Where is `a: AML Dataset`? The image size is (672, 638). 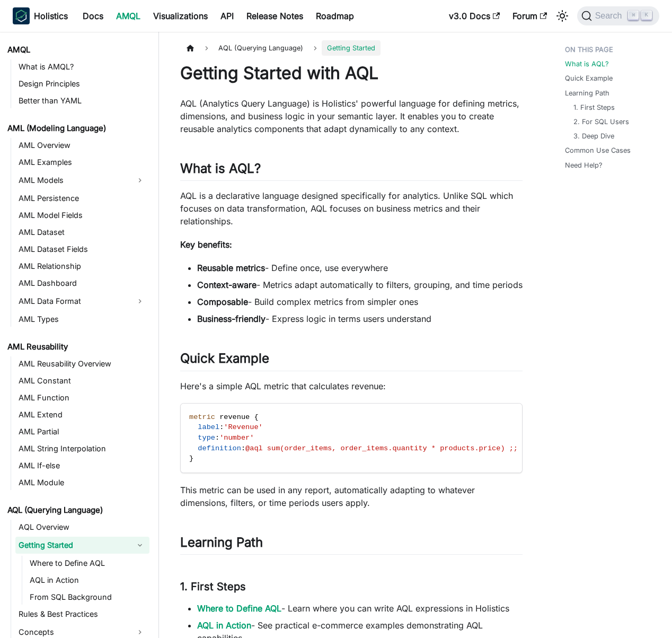
a: AML Dataset is located at coordinates (82, 232).